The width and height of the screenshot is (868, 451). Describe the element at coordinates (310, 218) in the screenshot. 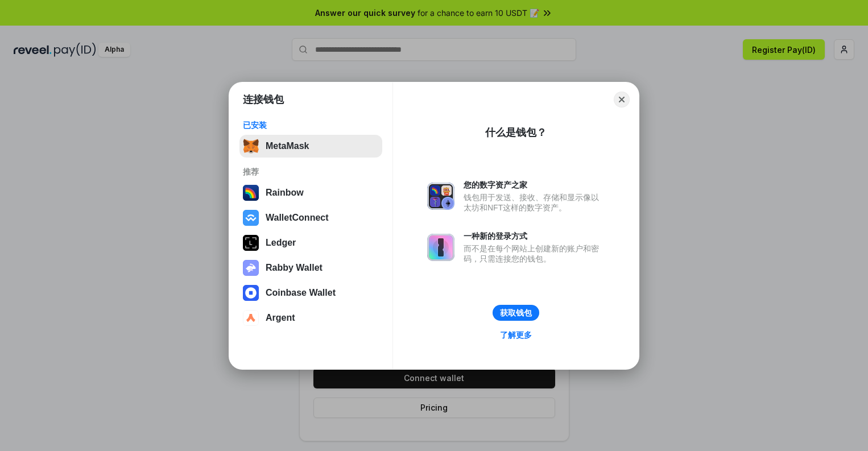

I see `button: WalletConnect` at that location.